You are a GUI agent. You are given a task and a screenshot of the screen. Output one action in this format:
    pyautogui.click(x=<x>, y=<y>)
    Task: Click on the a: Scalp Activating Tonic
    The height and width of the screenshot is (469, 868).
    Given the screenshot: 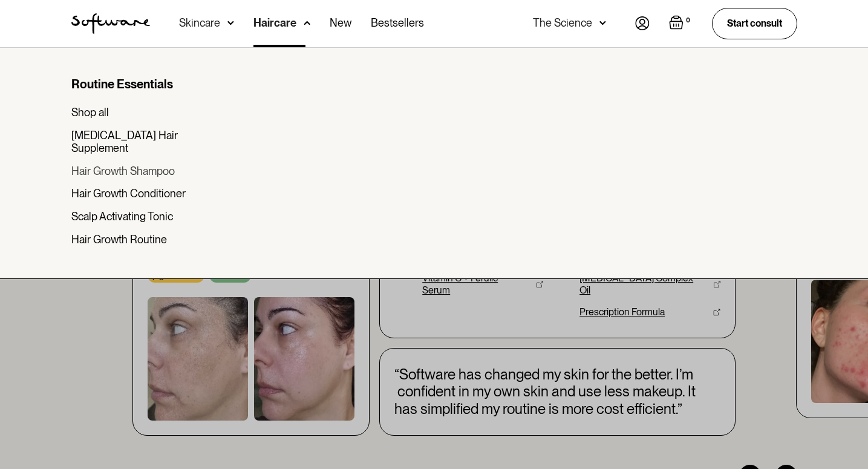 What is the action you would take?
    pyautogui.click(x=147, y=217)
    